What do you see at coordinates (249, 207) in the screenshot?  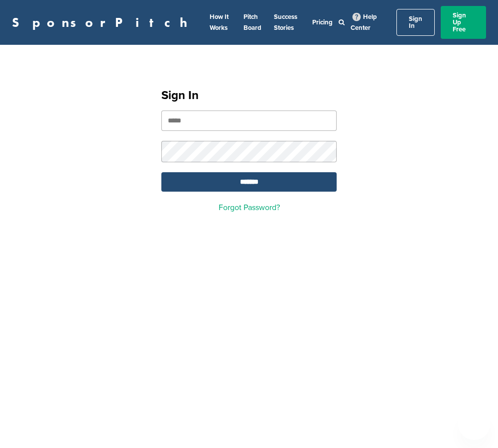 I see `a: Forgot Password?` at bounding box center [249, 207].